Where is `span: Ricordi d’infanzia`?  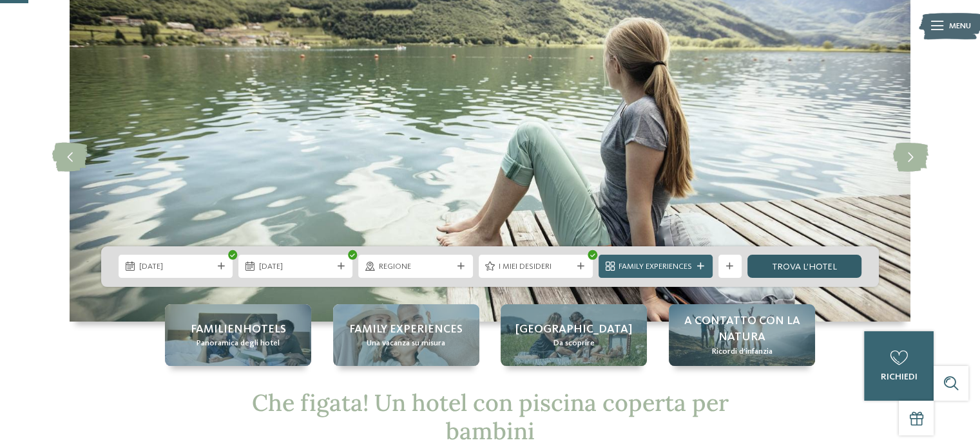 span: Ricordi d’infanzia is located at coordinates (742, 352).